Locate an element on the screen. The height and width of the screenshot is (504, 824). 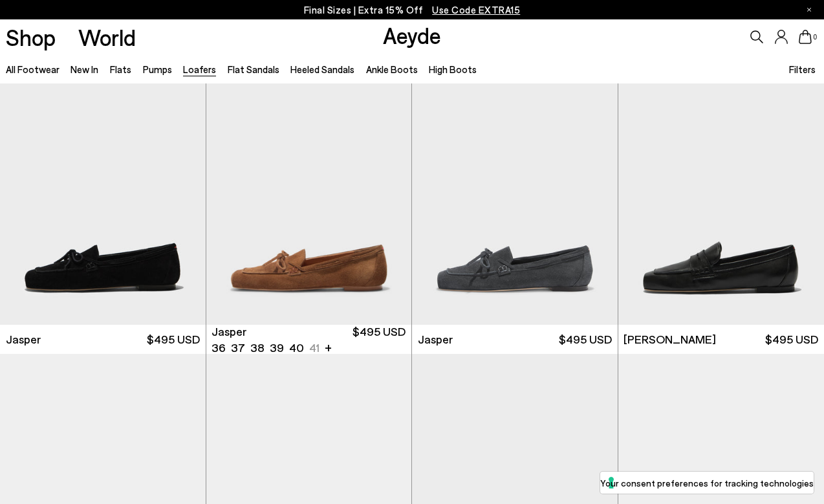
li: 39 is located at coordinates (277, 347).